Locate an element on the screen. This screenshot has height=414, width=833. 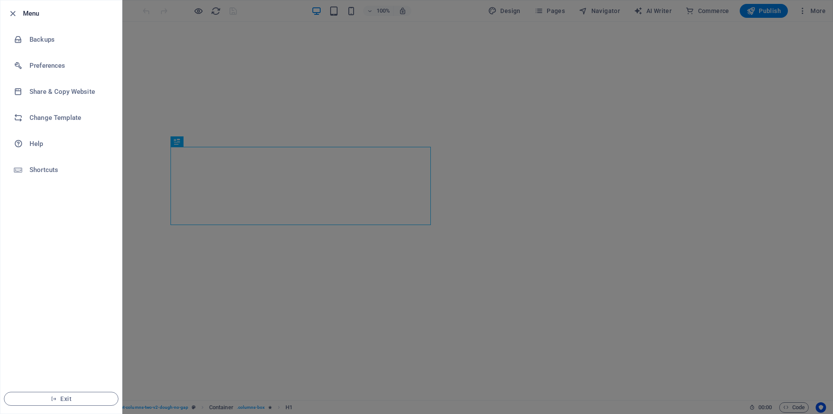
h6: Change Template is located at coordinates (69, 118).